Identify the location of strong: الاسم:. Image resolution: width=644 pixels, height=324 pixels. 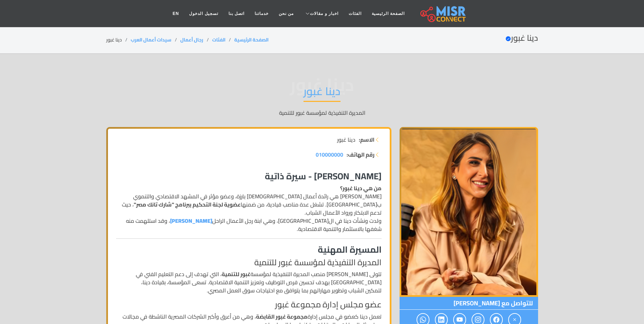
(367, 140).